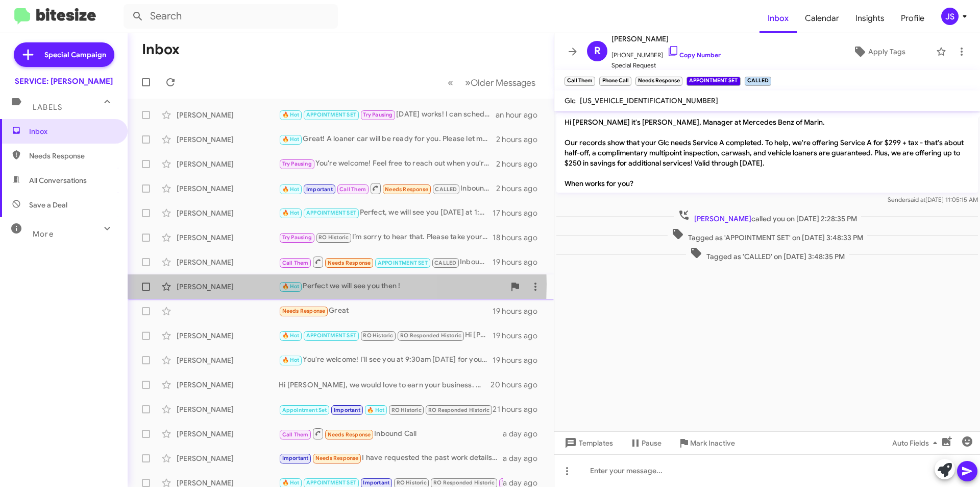  I want to click on small: Needs Response, so click(659, 81).